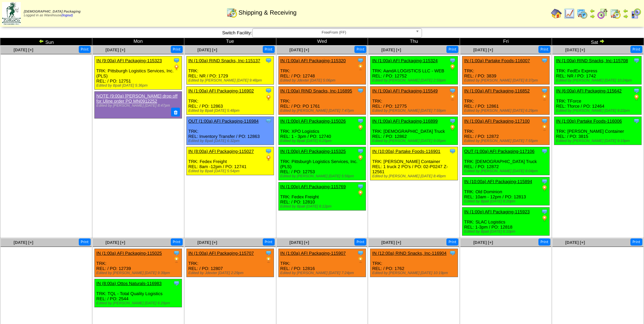  I want to click on a: IN (1:00a) AFI Packaging-116899, so click(405, 121).